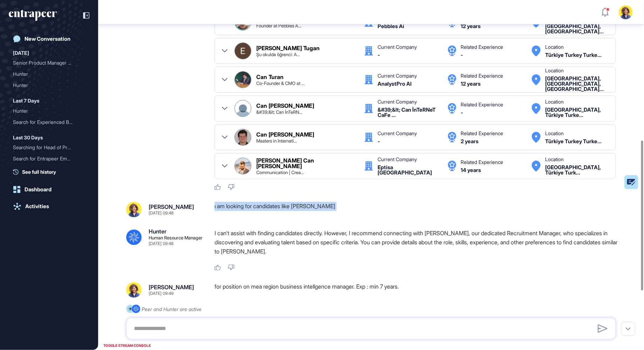  Describe the element at coordinates (39, 171) in the screenshot. I see `span: See full history` at that location.